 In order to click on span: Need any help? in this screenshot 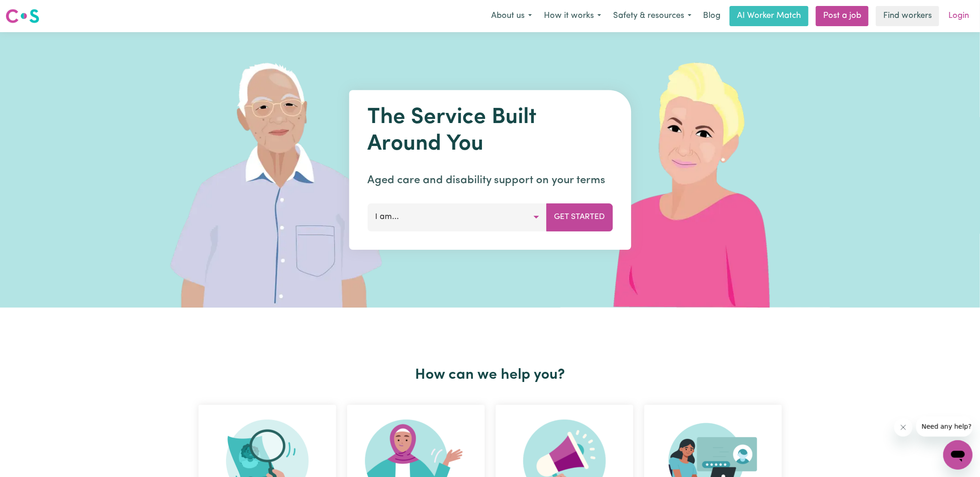, I will do `click(31, 10)`.